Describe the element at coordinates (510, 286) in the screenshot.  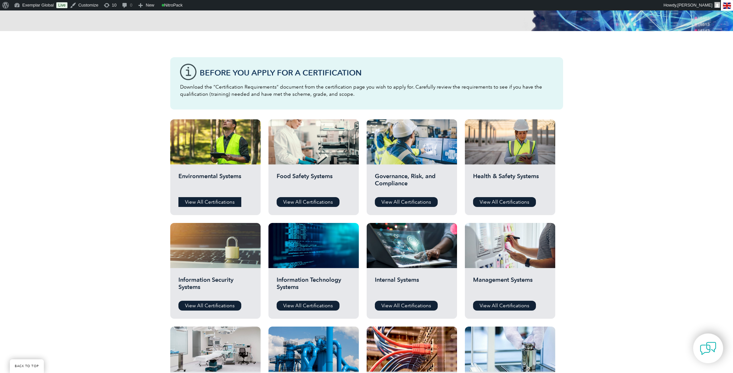
I see `h2: Management Systems` at that location.